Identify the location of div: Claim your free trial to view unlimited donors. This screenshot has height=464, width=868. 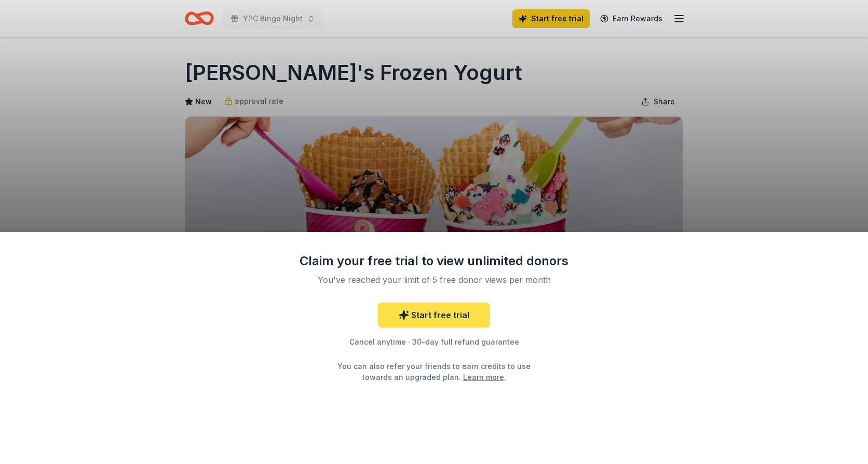
(434, 261).